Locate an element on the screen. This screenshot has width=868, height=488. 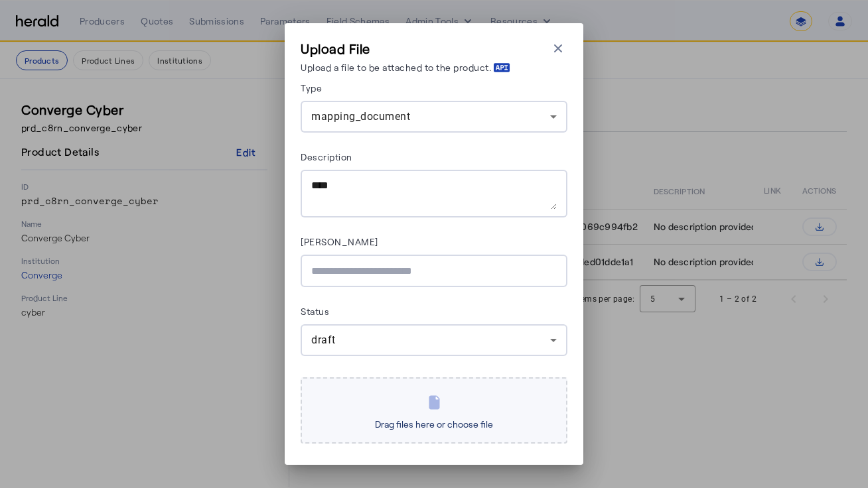
span: draft is located at coordinates (323, 340).